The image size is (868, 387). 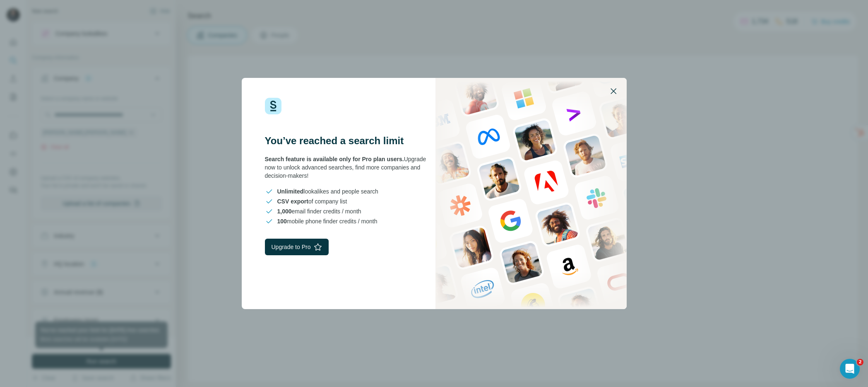 I want to click on span: lookalikes and people search, so click(x=328, y=192).